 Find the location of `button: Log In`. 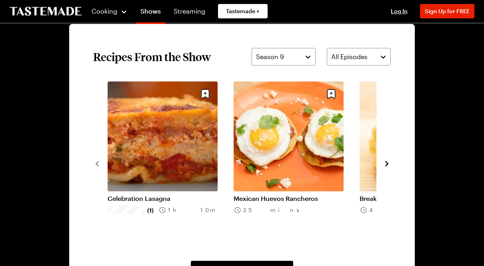

button: Log In is located at coordinates (399, 11).